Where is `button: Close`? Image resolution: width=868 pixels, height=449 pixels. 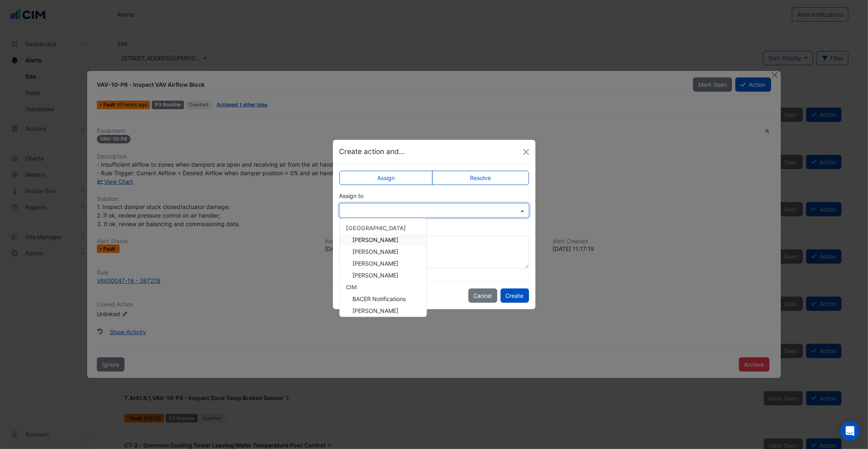 button: Close is located at coordinates (526, 152).